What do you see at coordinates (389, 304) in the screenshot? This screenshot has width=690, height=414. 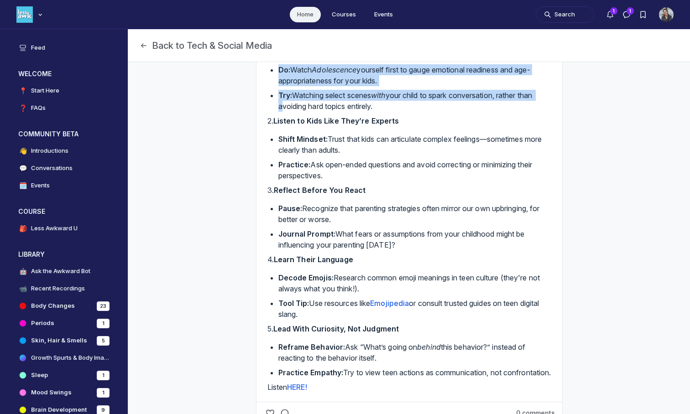 I see `a: Emojipedia` at bounding box center [389, 304].